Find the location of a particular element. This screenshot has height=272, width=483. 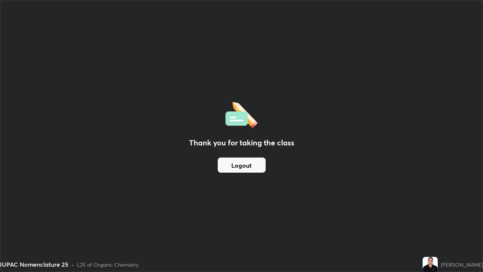

img: offlineFeedback.1438e8b3.svg is located at coordinates (242, 114).